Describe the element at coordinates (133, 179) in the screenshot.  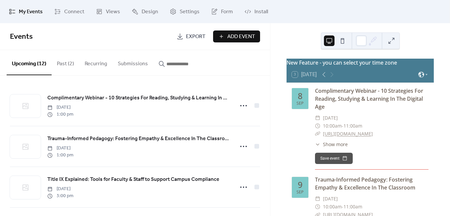
I see `a: Title IX Explained: Tools for Faculty & Staff to Support Campus Compliance` at that location.